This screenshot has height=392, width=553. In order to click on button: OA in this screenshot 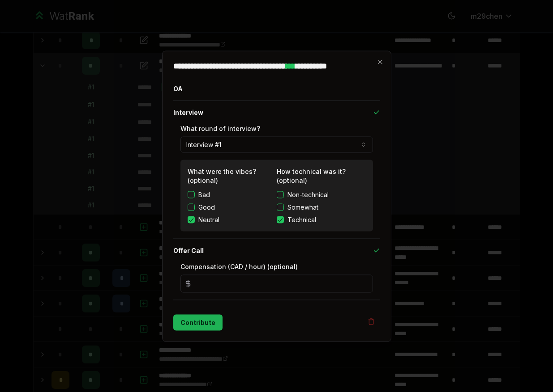, I will do `click(276, 89)`.